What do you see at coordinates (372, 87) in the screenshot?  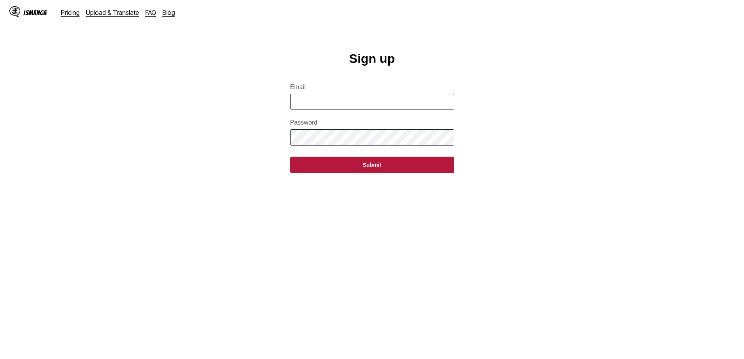 I see `label: Email` at bounding box center [372, 87].